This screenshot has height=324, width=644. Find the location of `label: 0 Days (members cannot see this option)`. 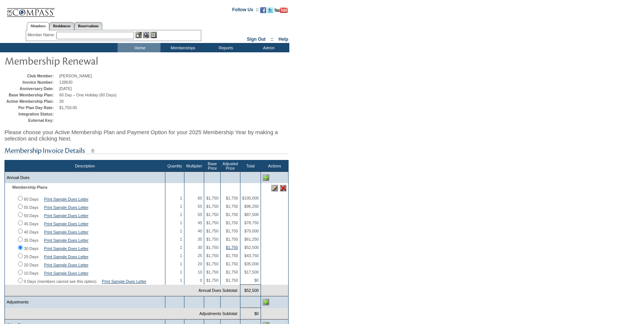

label: 0 Days (members cannot see this option) is located at coordinates (60, 281).